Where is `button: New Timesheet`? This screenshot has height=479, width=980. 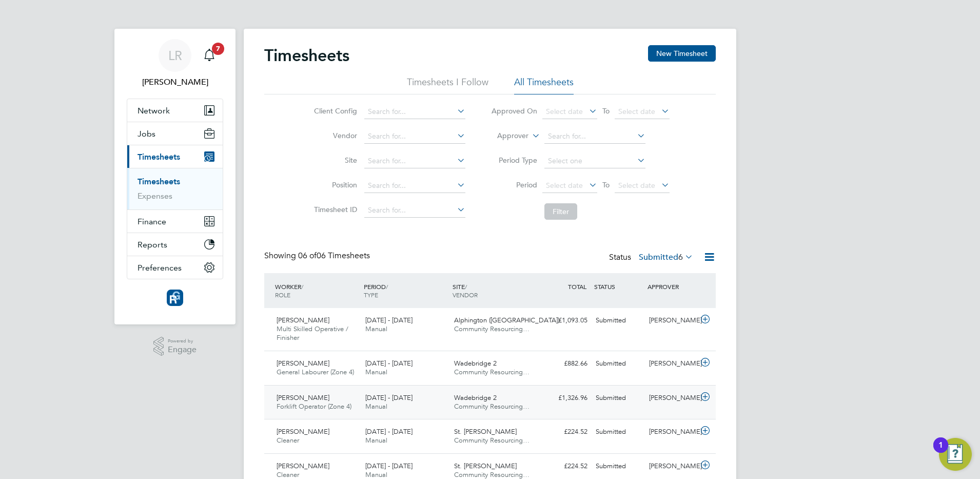
button: New Timesheet is located at coordinates (682, 54).